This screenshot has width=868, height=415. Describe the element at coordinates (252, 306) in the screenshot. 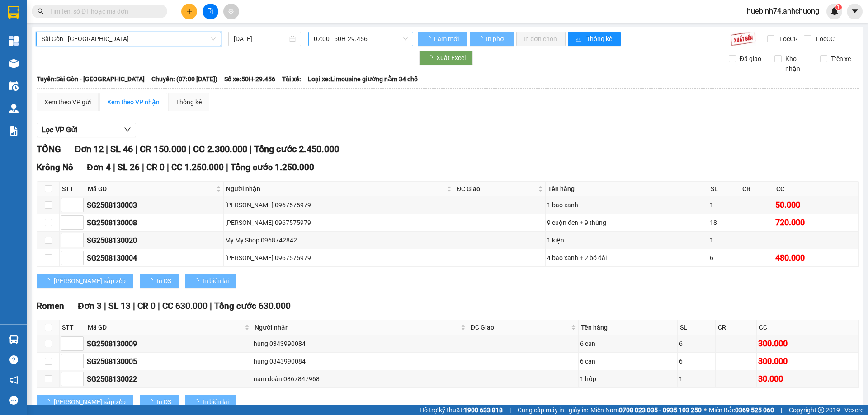

I see `span: Tổng cước 630.000` at that location.